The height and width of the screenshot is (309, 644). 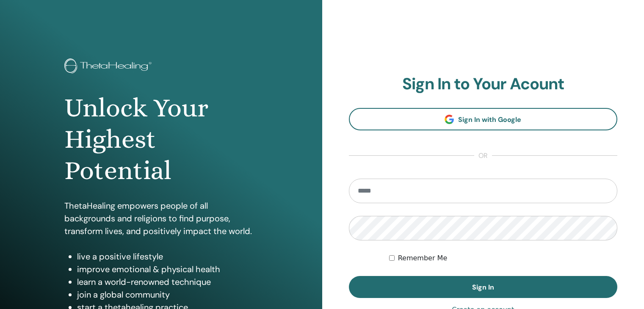 I want to click on a: Sign In with Google, so click(x=484, y=119).